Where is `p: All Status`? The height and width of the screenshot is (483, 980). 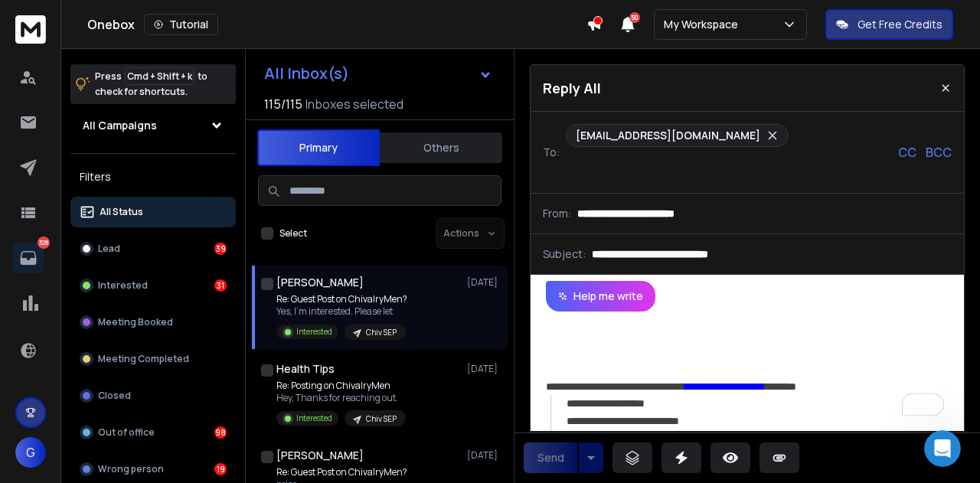
p: All Status is located at coordinates (121, 212).